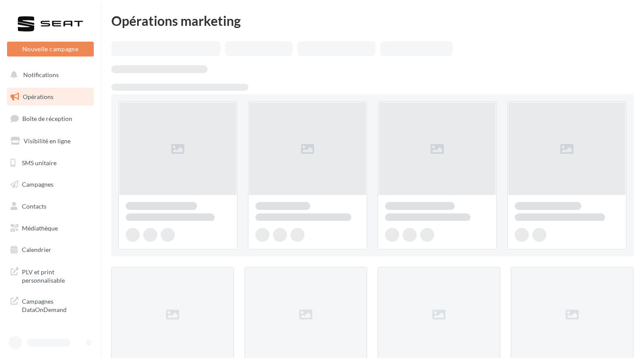 Image resolution: width=644 pixels, height=358 pixels. I want to click on span: Opérations, so click(38, 96).